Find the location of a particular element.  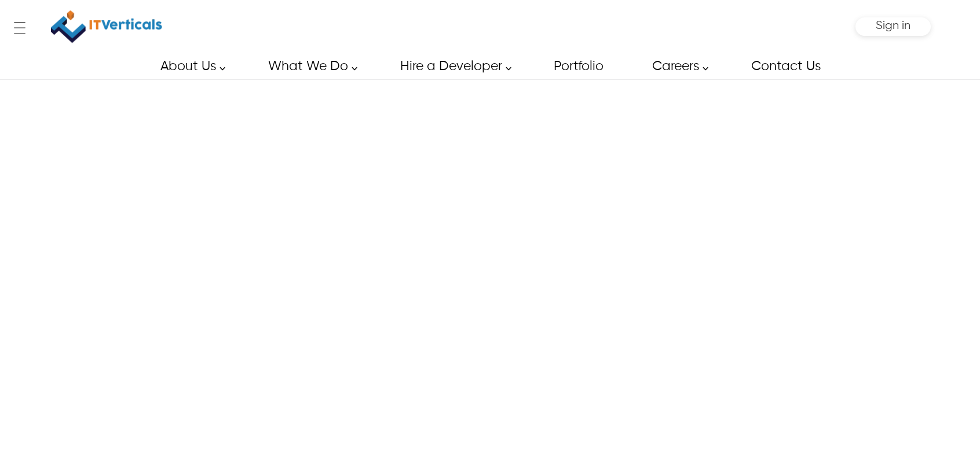

a: What We Do is located at coordinates (310, 66).